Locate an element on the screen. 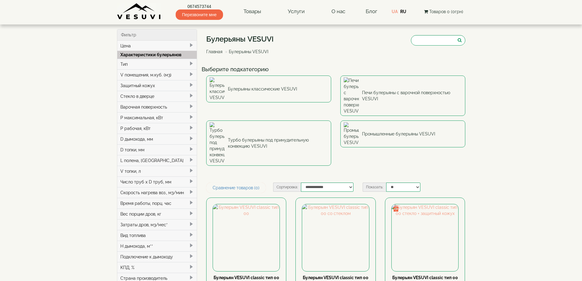  div: Цена is located at coordinates (157, 46).